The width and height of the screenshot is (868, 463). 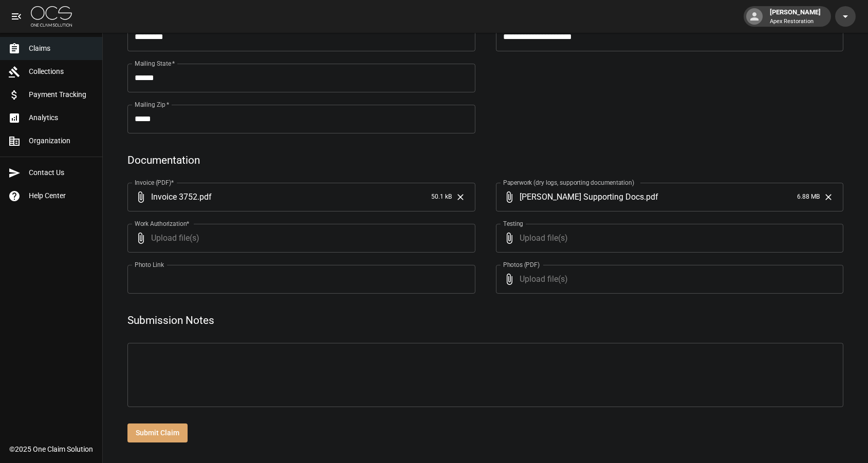 What do you see at coordinates (61, 94) in the screenshot?
I see `span: Payment Tracking` at bounding box center [61, 94].